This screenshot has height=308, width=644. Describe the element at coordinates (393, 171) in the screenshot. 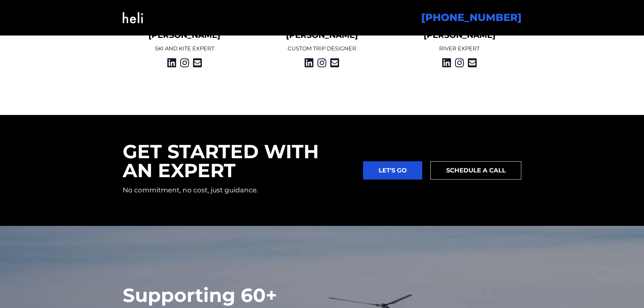

I see `a: LET'S GO` at that location.